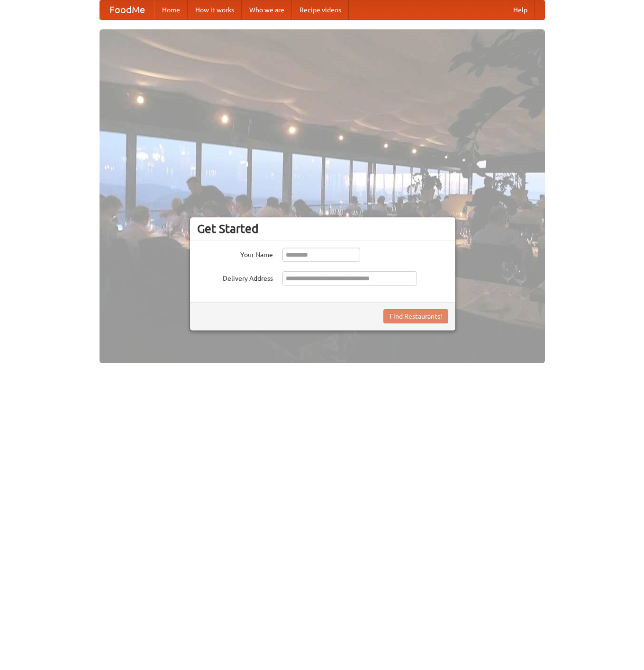 This screenshot has width=644, height=670. Describe the element at coordinates (127, 10) in the screenshot. I see `a: FoodMe` at that location.